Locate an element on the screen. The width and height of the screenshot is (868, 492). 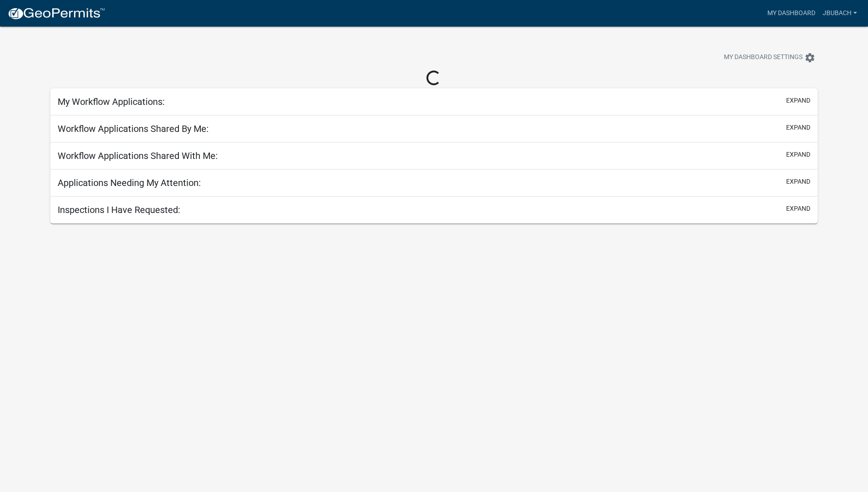
h5: Applications Needing My Attention: is located at coordinates (129, 183).